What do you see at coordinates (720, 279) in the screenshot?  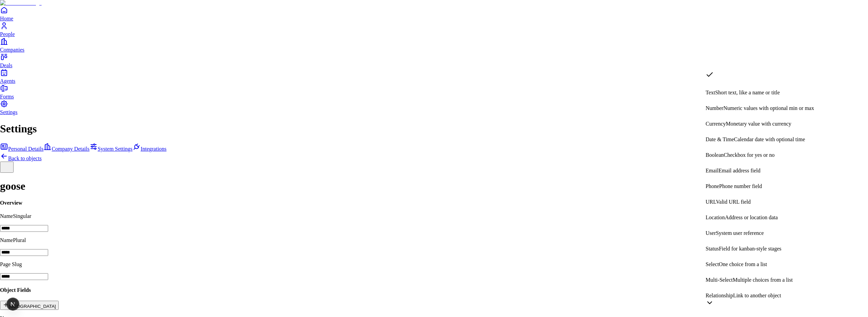 I see `span: Multi-Select` at bounding box center [720, 279].